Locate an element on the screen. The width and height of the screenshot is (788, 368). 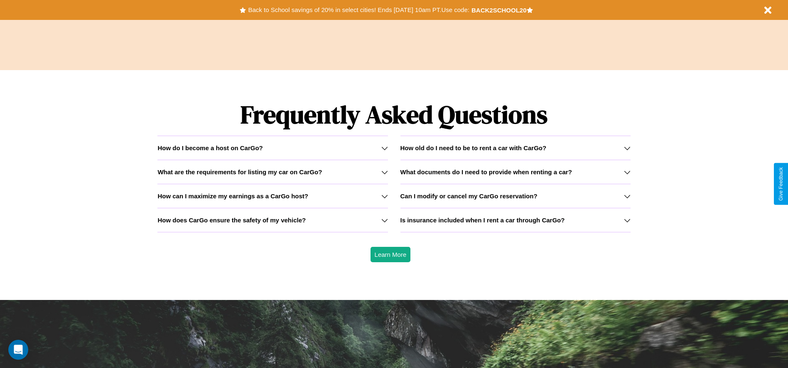
h3: How can I maximize my earnings as a CarGo host? is located at coordinates (232, 196).